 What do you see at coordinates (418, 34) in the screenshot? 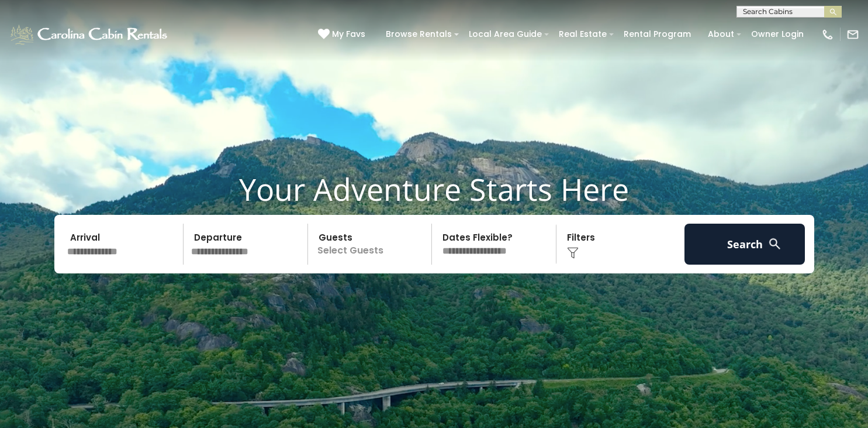
I see `a: Browse Rentals` at bounding box center [418, 34].